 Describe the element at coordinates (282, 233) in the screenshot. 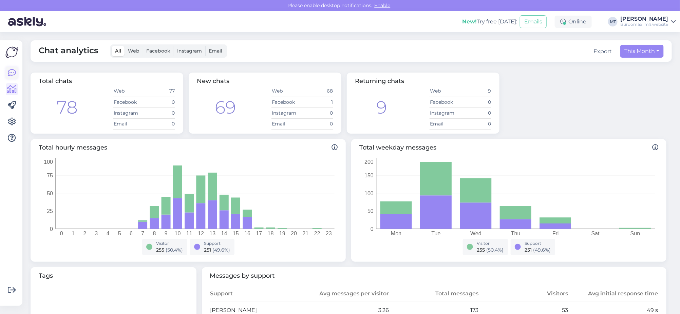

I see `tspan: 19` at that location.